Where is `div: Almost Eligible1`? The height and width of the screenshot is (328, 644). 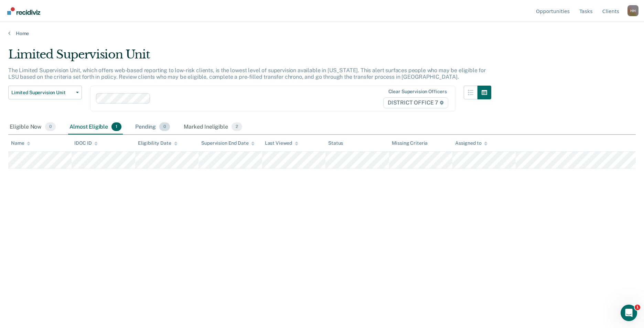
div: Almost Eligible1 is located at coordinates (95, 127).